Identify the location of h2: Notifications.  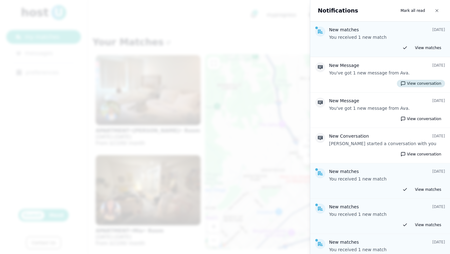
(338, 11).